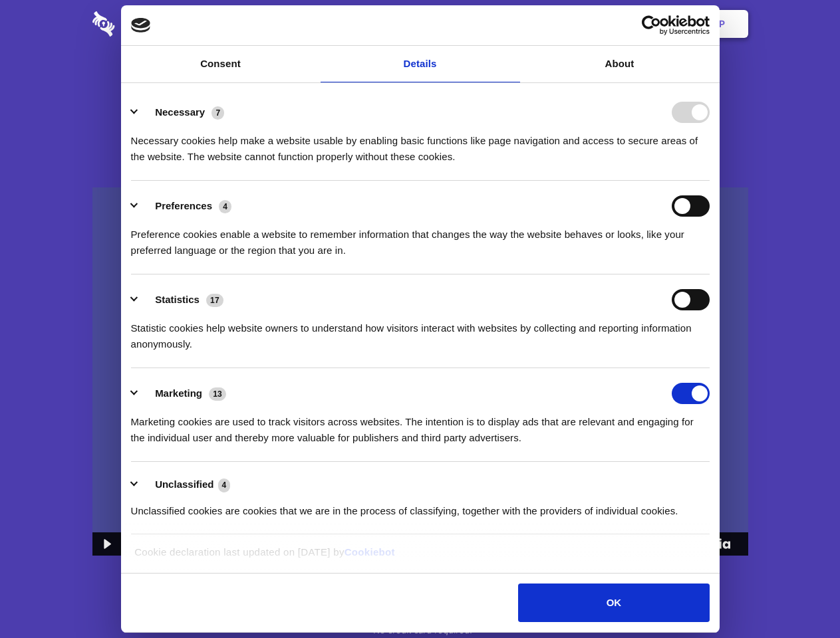 The height and width of the screenshot is (638, 840). I want to click on a: Login, so click(632, 24).